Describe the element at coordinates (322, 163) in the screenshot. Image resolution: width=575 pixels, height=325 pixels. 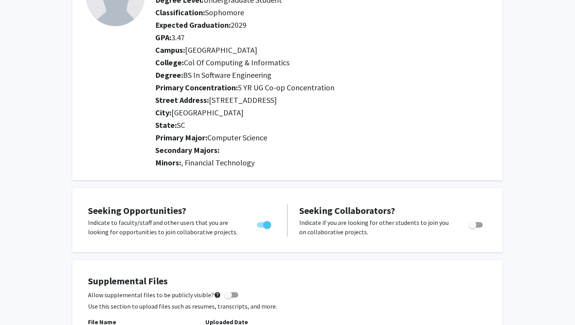
I see `h2: Minors:` at that location.